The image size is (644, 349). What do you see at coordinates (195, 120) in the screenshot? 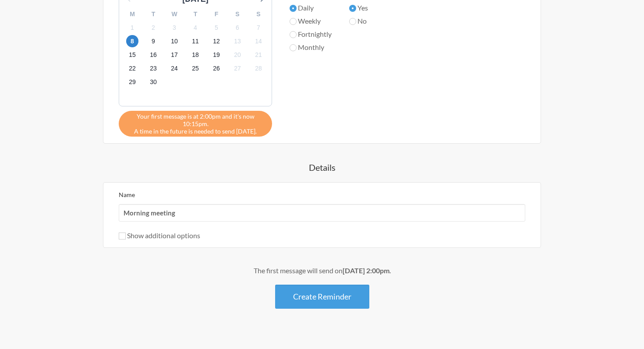
I see `span: Your first message is at 2:00pm and it's now 10:15pm.` at bounding box center [195, 120].